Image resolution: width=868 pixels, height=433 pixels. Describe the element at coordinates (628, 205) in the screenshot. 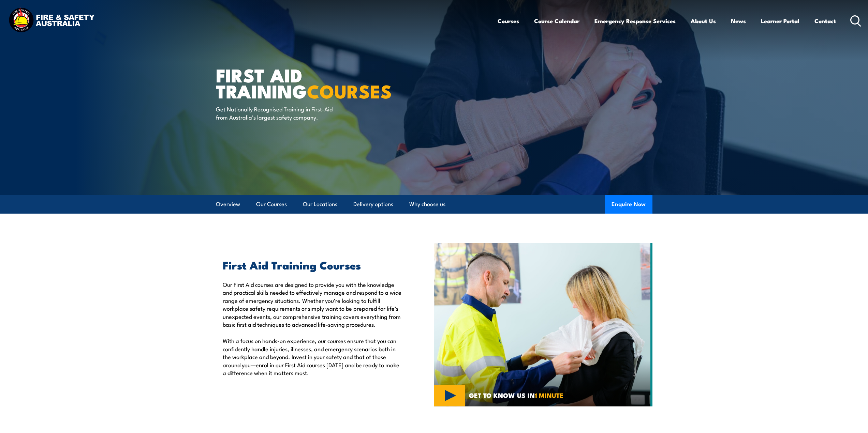

I see `button: Enquire Now` at that location.